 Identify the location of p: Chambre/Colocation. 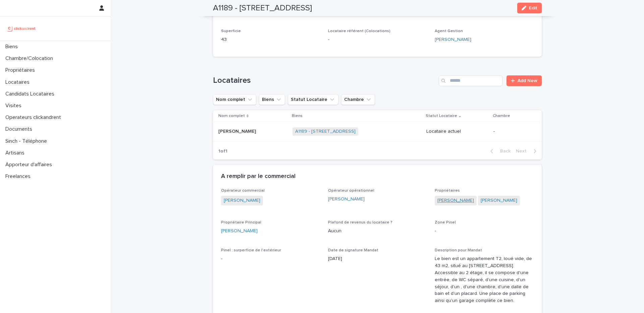
(31, 58).